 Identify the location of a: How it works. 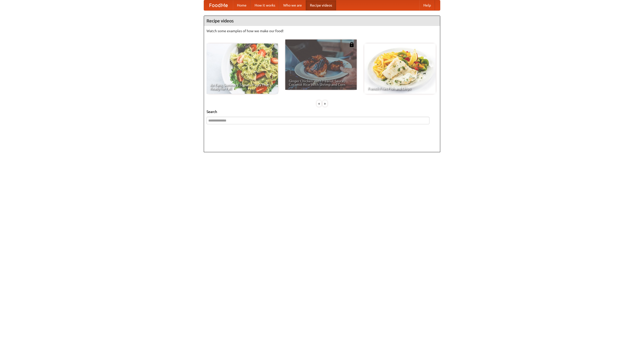
(265, 5).